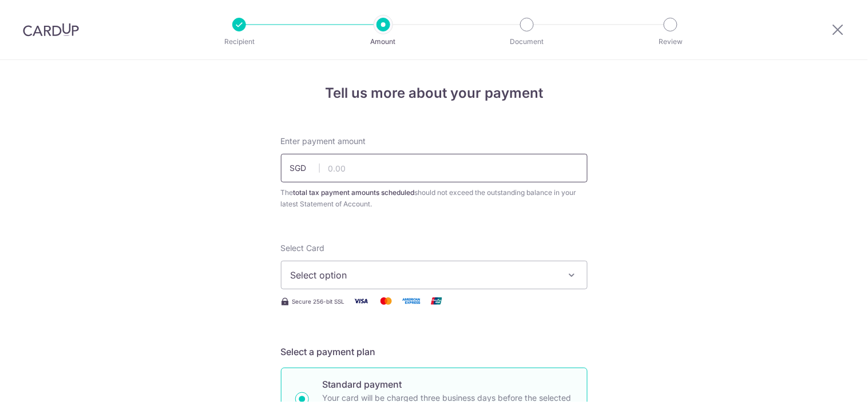 The height and width of the screenshot is (402, 868). I want to click on img: Mastercard, so click(386, 301).